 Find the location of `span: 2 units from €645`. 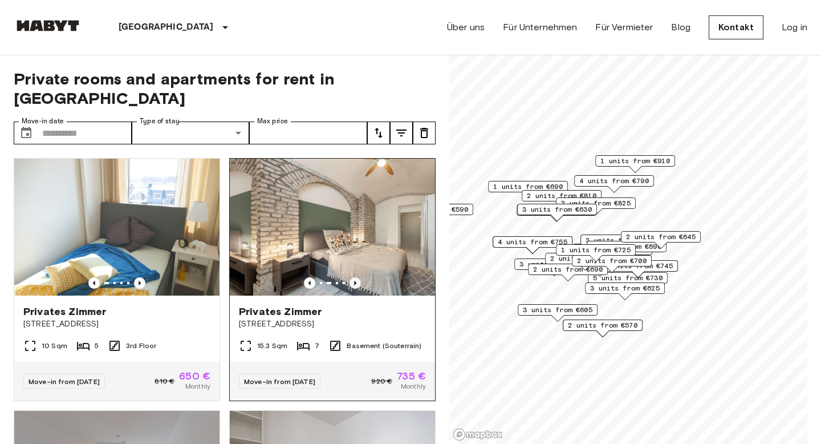

span: 2 units from €645 is located at coordinates (661, 237).